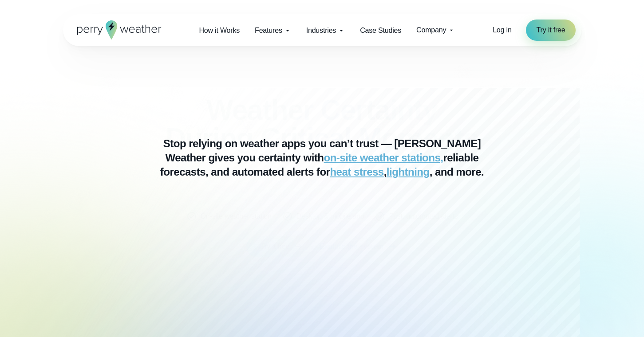 This screenshot has width=644, height=337. What do you see at coordinates (550, 30) in the screenshot?
I see `a: Try it free` at bounding box center [550, 30].